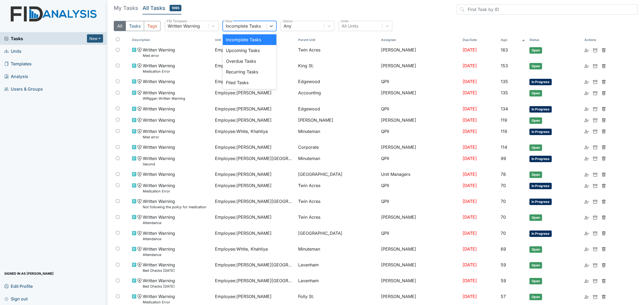  What do you see at coordinates (419, 175) in the screenshot?
I see `td: Unit Managers` at bounding box center [419, 175].